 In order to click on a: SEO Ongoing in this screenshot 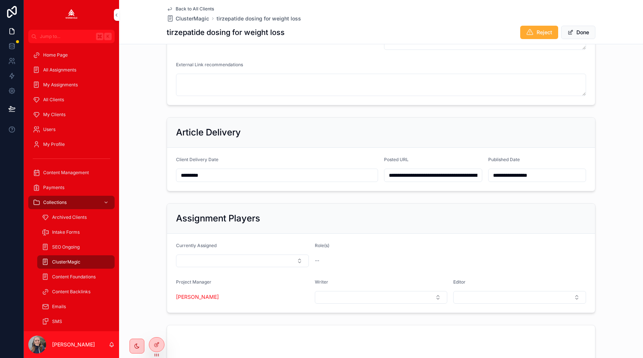, I will do `click(76, 247)`.